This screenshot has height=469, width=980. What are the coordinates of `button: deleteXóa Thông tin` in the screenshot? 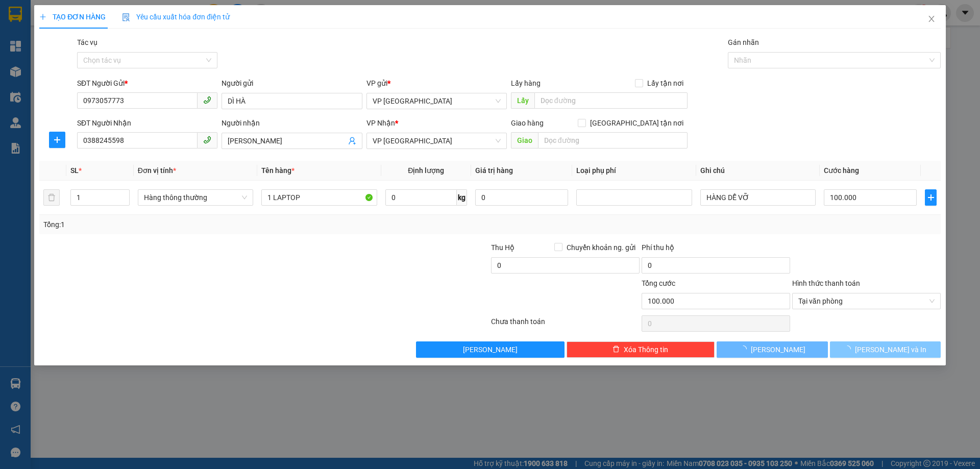 It's located at (640, 350).